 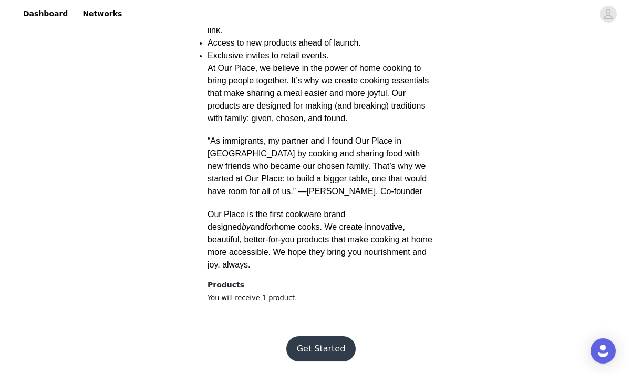 What do you see at coordinates (45, 14) in the screenshot?
I see `a: Dashboard` at bounding box center [45, 14].